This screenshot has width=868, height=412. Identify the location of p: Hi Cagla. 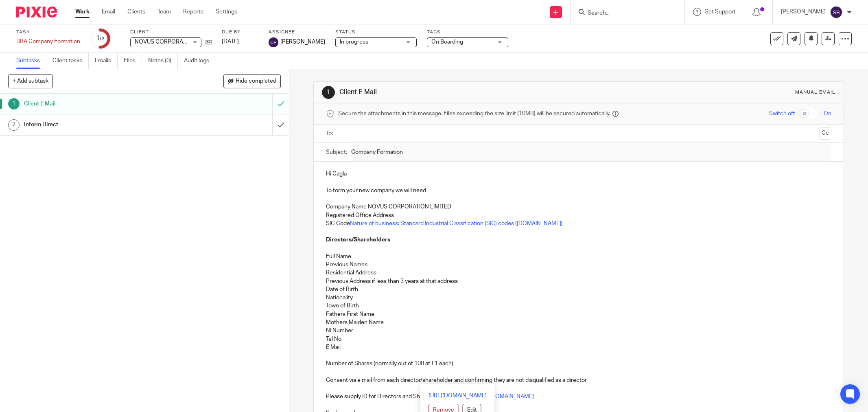
(578, 174).